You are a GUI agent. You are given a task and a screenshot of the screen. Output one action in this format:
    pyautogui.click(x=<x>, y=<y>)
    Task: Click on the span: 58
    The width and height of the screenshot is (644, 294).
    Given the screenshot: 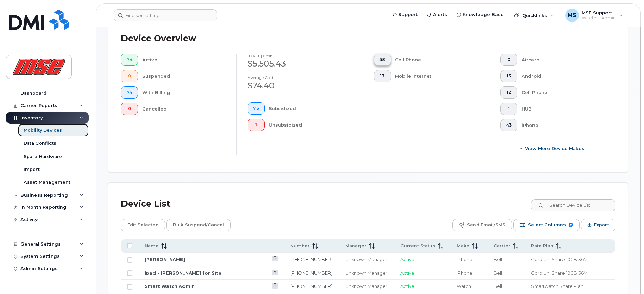 What is the action you would take?
    pyautogui.click(x=382, y=60)
    